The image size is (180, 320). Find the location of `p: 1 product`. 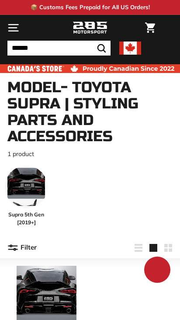

p: 1 product is located at coordinates (90, 154).